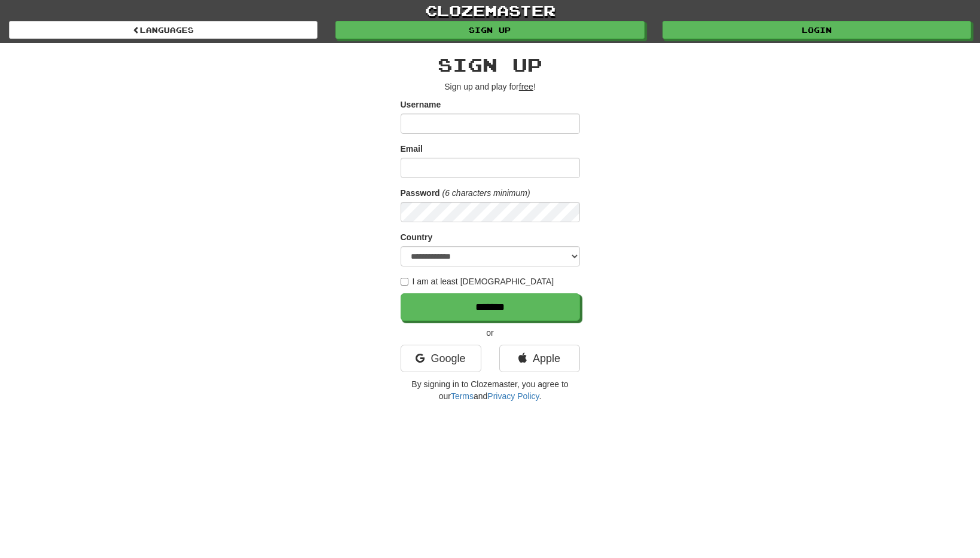 The image size is (980, 558). Describe the element at coordinates (163, 30) in the screenshot. I see `a: Languages` at that location.